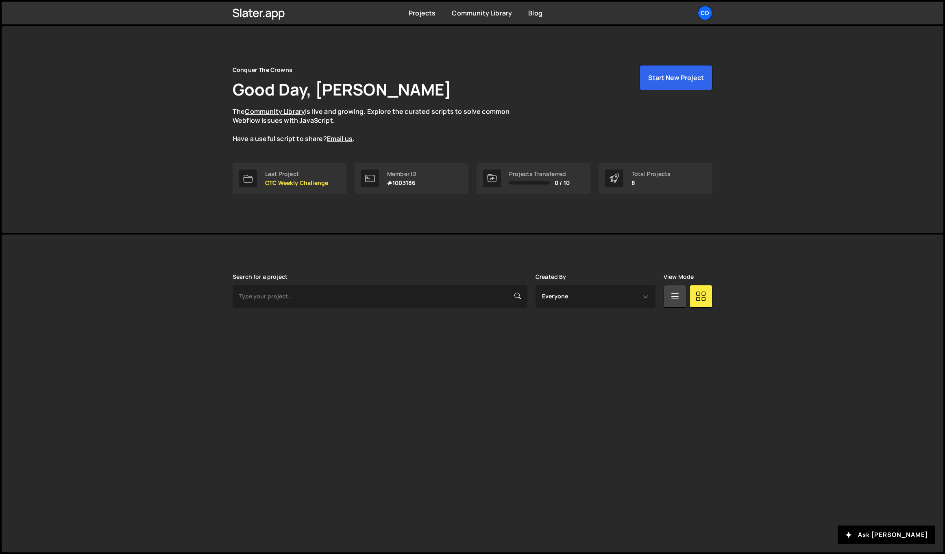 Image resolution: width=945 pixels, height=554 pixels. I want to click on p: #1003186, so click(402, 183).